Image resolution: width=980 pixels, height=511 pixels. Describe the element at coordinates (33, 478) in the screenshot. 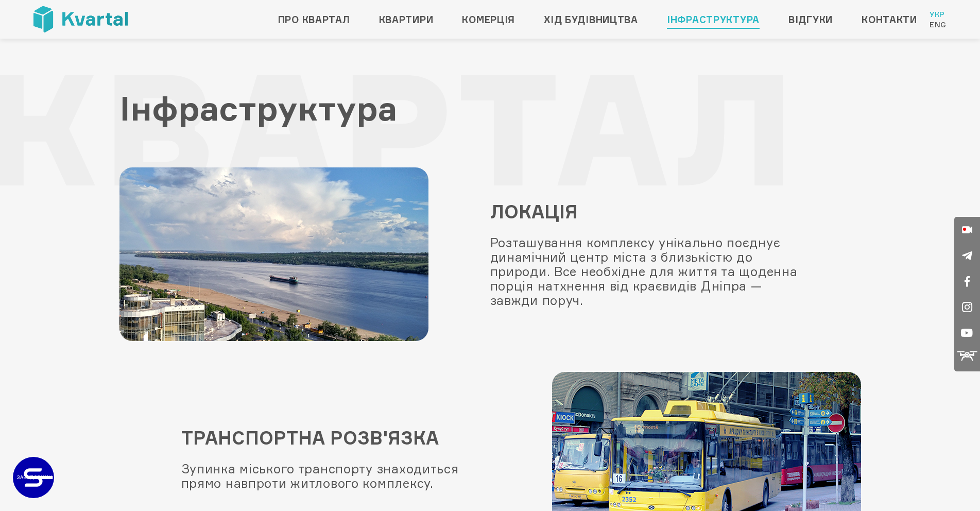

I see `a: ЗАБУДОВНИК` at that location.